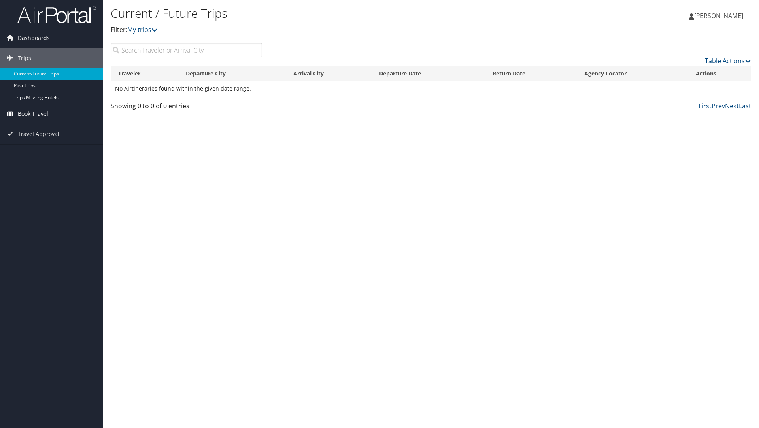 Image resolution: width=759 pixels, height=428 pixels. I want to click on a: Prev, so click(719, 106).